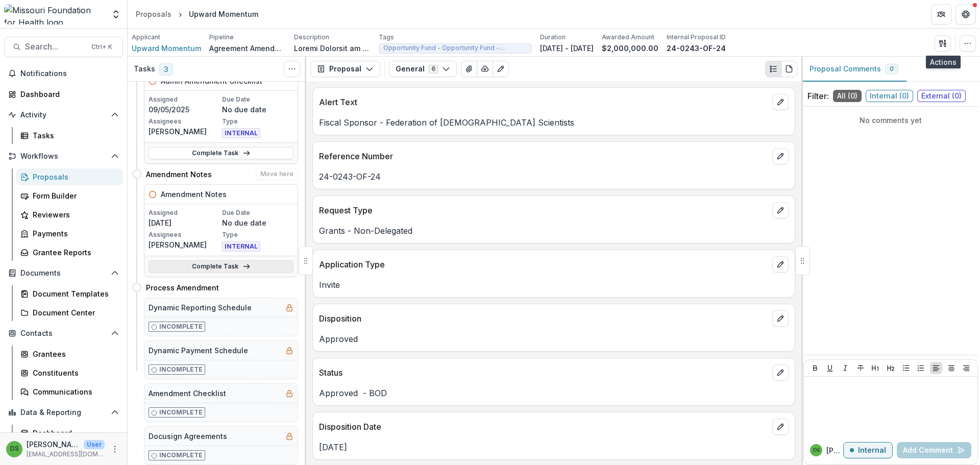 This screenshot has width=980, height=465. Describe the element at coordinates (854, 69) in the screenshot. I see `button: Proposal Comments` at that location.